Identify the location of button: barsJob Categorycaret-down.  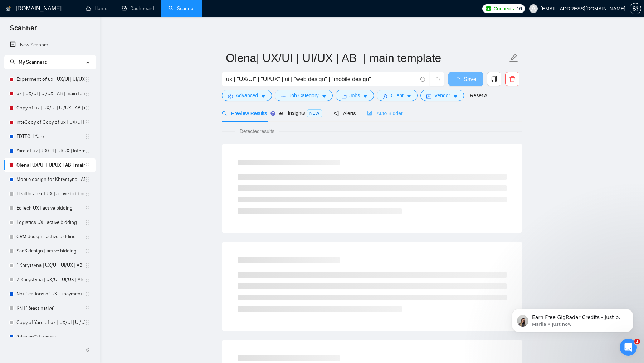
(304, 96).